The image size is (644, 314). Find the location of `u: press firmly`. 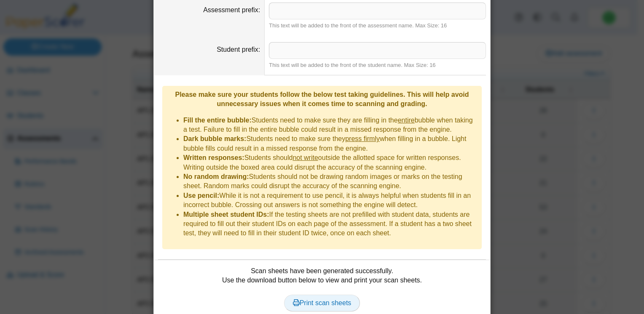

u: press firmly is located at coordinates (362, 138).